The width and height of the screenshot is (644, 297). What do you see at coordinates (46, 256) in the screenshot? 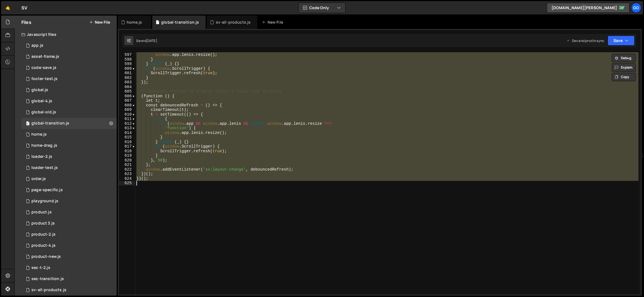
I see `div: product-new.js` at bounding box center [46, 256].